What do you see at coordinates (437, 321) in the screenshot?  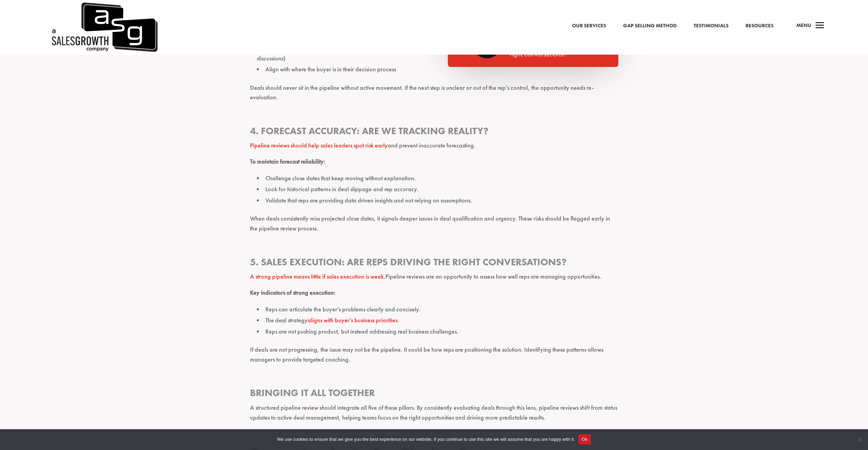 I see `li: The deal strategy .` at bounding box center [437, 321].